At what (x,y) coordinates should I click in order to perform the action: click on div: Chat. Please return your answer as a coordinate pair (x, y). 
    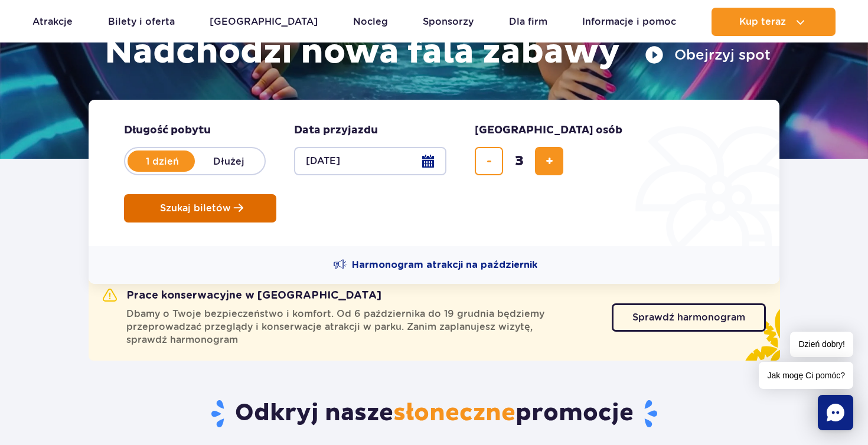
    Looking at the image, I should click on (836, 412).